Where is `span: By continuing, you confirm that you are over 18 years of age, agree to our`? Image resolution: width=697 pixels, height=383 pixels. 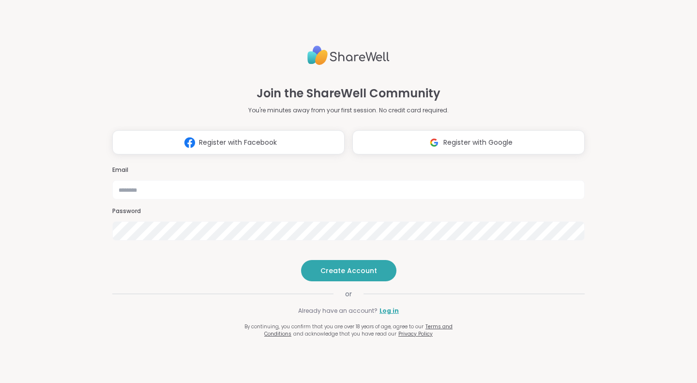 span: By continuing, you confirm that you are over 18 years of age, agree to our is located at coordinates (334, 326).